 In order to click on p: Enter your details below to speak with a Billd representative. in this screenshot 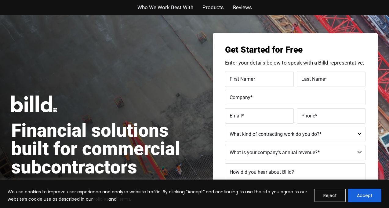, I will do `click(295, 63)`.